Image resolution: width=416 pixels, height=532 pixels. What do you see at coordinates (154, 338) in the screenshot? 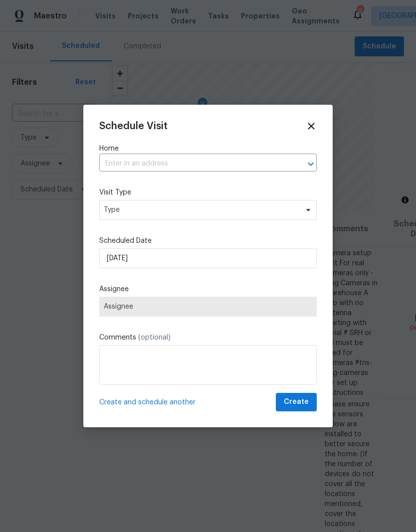
I see `span: (optional)` at bounding box center [154, 338].